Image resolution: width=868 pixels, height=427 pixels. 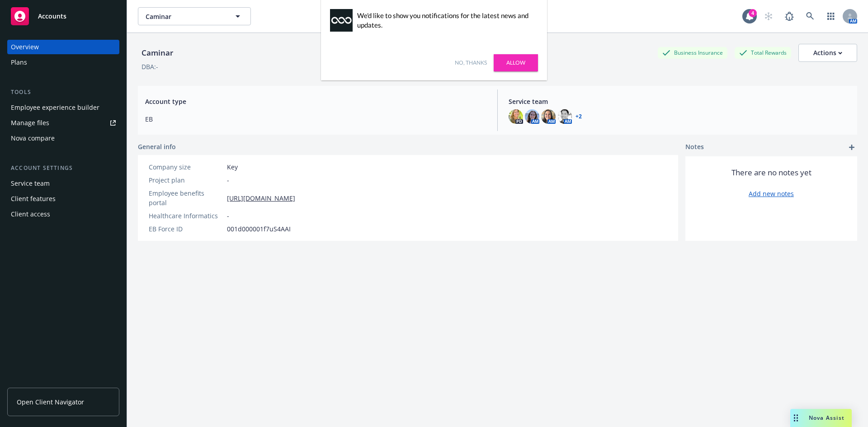 What do you see at coordinates (831, 16) in the screenshot?
I see `a: Switch app` at bounding box center [831, 16].